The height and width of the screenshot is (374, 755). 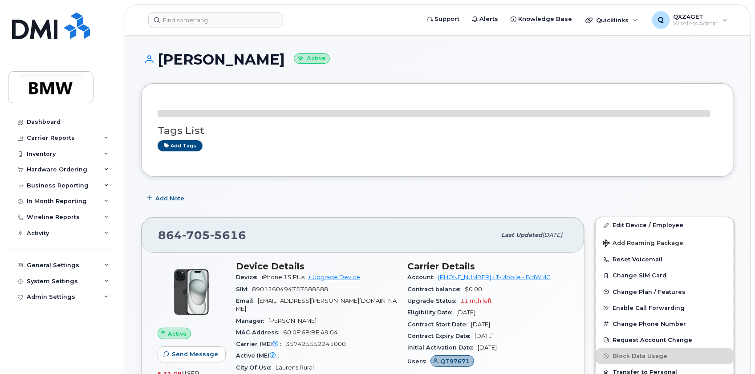 What do you see at coordinates (252, 320) in the screenshot?
I see `span: Manager` at bounding box center [252, 320].